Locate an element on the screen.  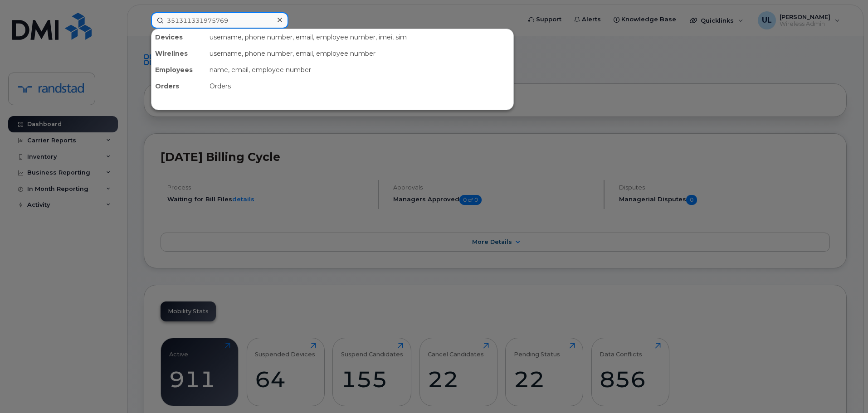
div: name, email, employee number is located at coordinates (359, 70).